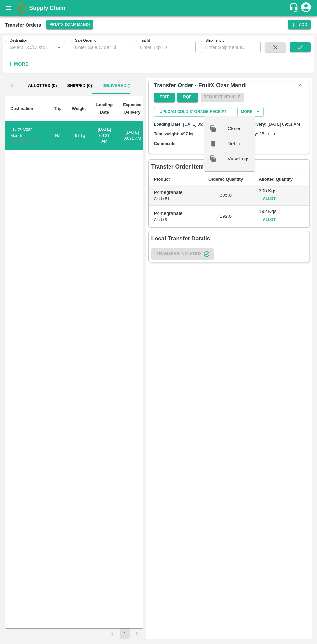 This screenshot has width=317, height=644. What do you see at coordinates (168, 124) in the screenshot?
I see `label: Loading Date:` at bounding box center [168, 124].